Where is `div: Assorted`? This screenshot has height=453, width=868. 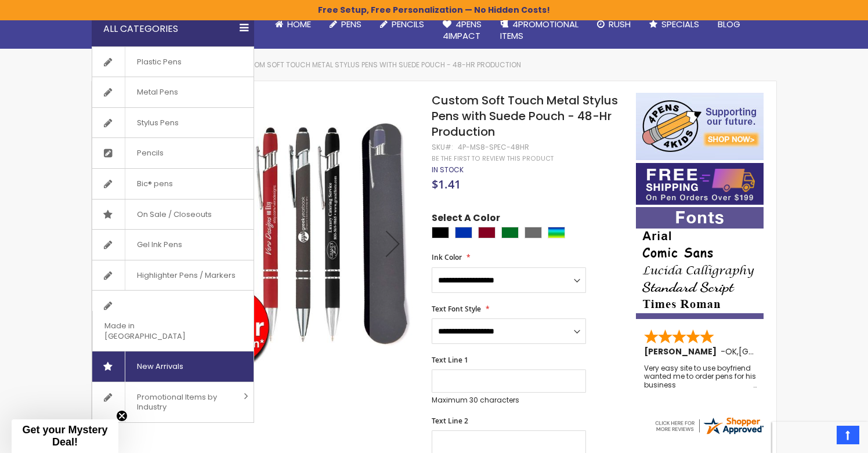 div: Assorted is located at coordinates (556, 233).